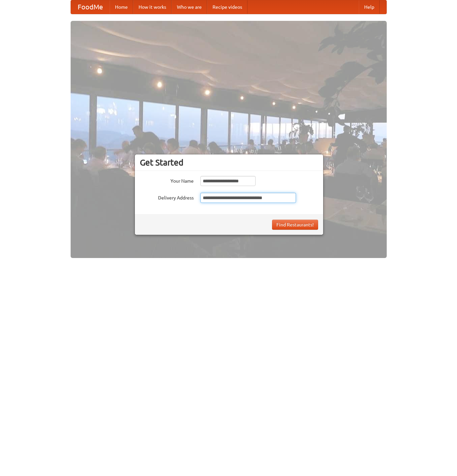 This screenshot has width=457, height=476. I want to click on a: FoodMe, so click(90, 7).